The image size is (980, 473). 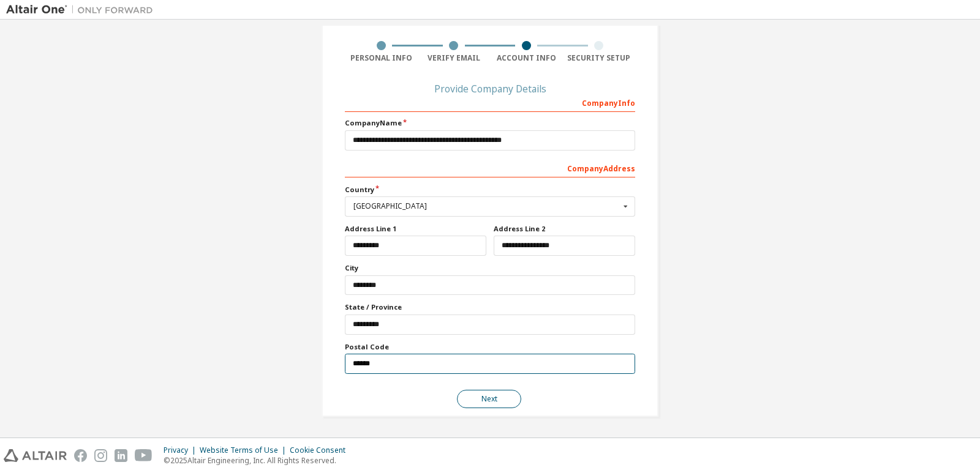 I want to click on p: © 2025 Altair Engineering, Inc. All Rights Reserved., so click(x=258, y=460).